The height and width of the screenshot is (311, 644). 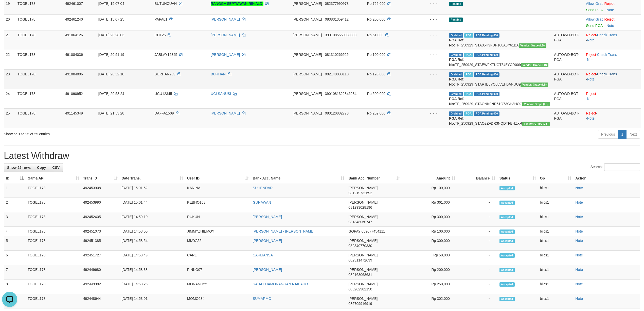 I want to click on td: 492452405, so click(x=100, y=219).